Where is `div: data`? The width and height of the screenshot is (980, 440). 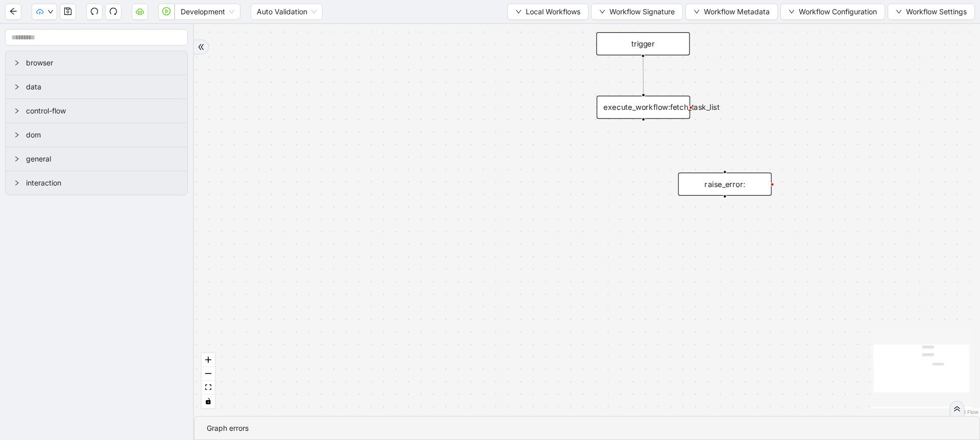
div: data is located at coordinates (96, 87).